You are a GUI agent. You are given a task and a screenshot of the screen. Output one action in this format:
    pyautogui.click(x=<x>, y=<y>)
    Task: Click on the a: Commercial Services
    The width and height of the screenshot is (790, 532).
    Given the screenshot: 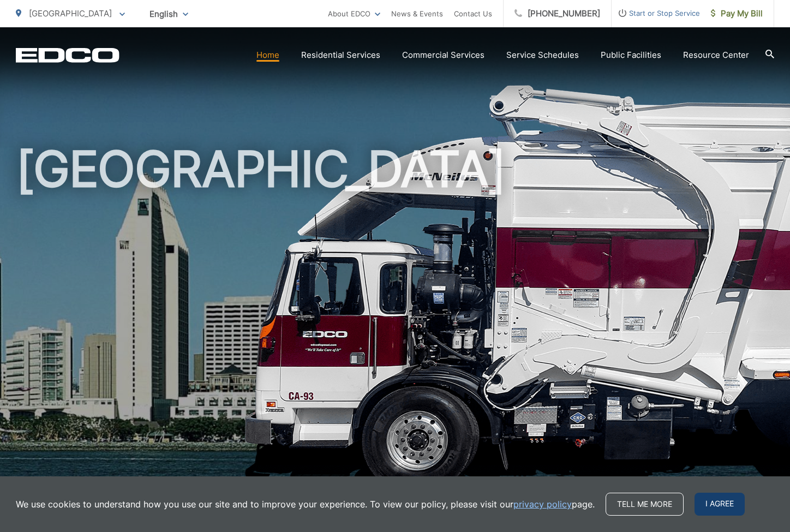 What is the action you would take?
    pyautogui.click(x=443, y=55)
    